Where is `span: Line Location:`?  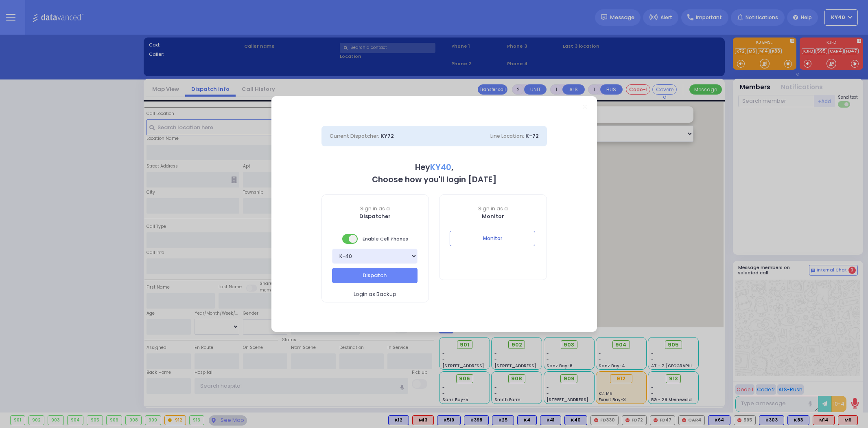 span: Line Location: is located at coordinates (507, 135).